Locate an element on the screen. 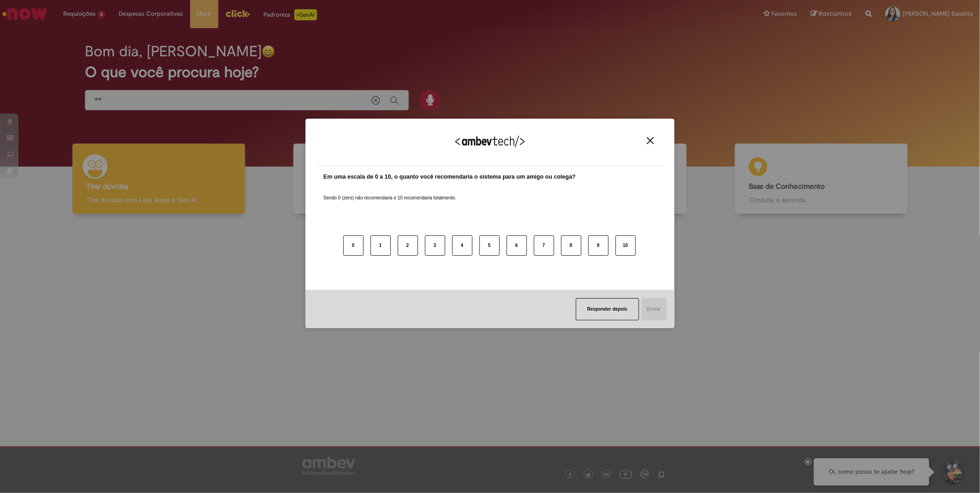 The width and height of the screenshot is (980, 493). button: 8 is located at coordinates (572, 245).